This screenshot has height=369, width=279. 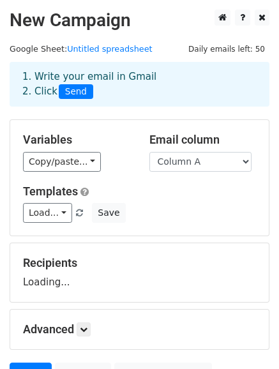 What do you see at coordinates (108, 213) in the screenshot?
I see `button: Save` at bounding box center [108, 213].